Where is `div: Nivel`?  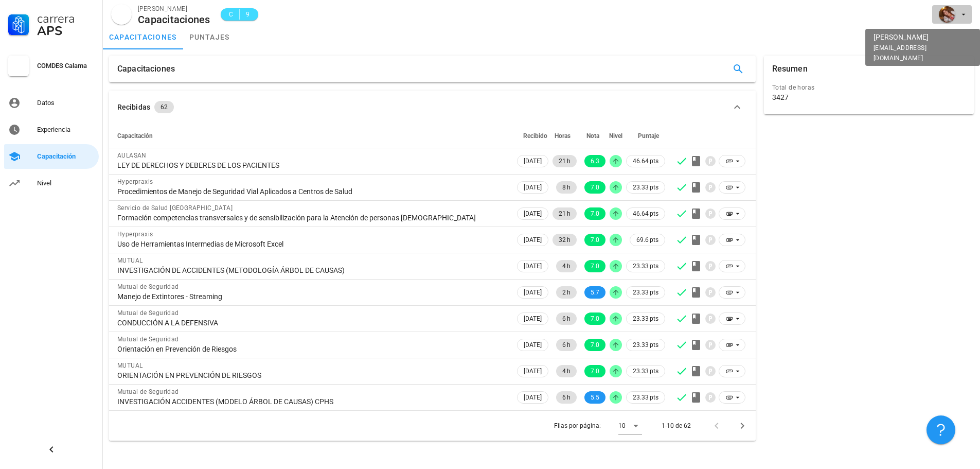
div: Nivel is located at coordinates (66, 183).